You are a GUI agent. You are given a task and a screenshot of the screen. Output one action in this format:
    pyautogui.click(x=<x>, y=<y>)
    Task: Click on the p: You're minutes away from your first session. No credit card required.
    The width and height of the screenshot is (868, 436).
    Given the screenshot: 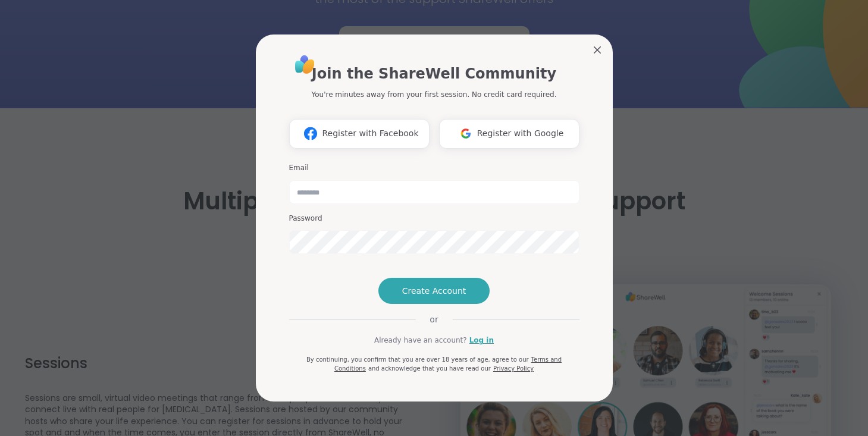 What is the action you would take?
    pyautogui.click(x=434, y=95)
    